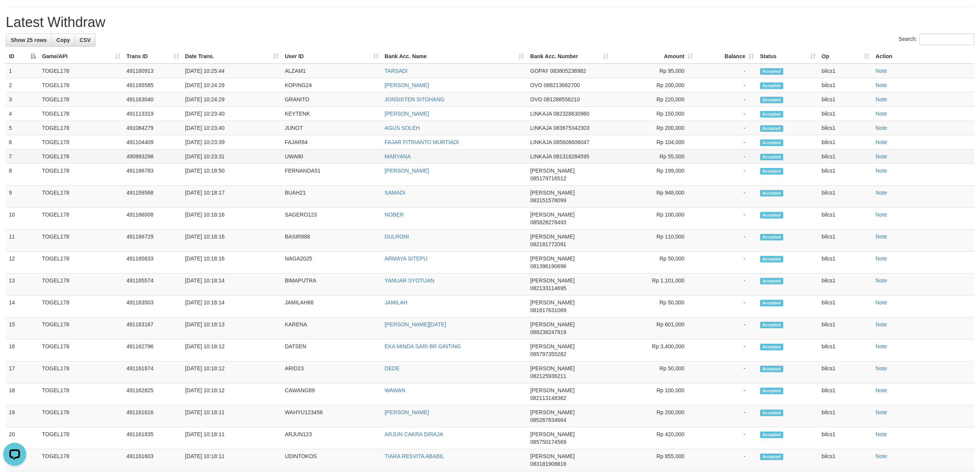 The width and height of the screenshot is (980, 472). What do you see at coordinates (396, 303) in the screenshot?
I see `a: JAMILAH` at bounding box center [396, 303].